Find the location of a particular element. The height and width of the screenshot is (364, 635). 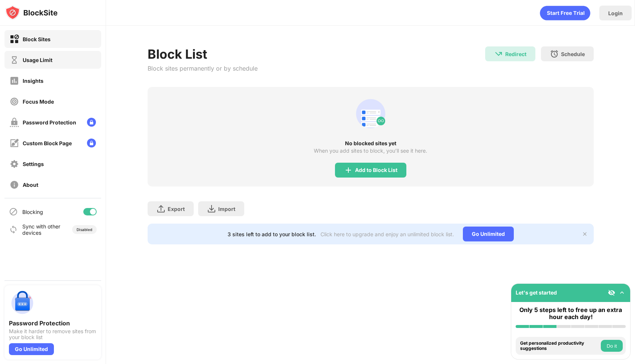

img: blocking-icon.svg is located at coordinates (13, 211).